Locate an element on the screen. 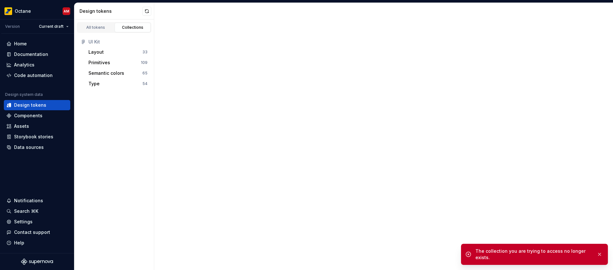 The width and height of the screenshot is (613, 270). div: Collections is located at coordinates (133, 27).